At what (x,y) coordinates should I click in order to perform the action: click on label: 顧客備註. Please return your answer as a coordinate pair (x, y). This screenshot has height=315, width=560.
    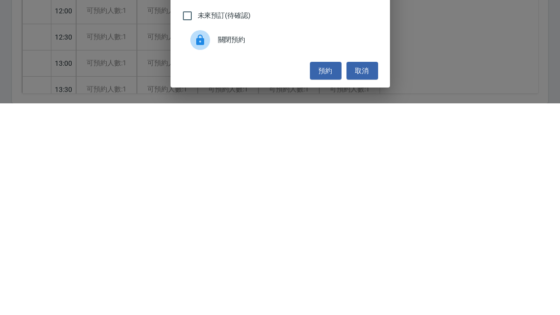
    Looking at the image, I should click on (200, 161).